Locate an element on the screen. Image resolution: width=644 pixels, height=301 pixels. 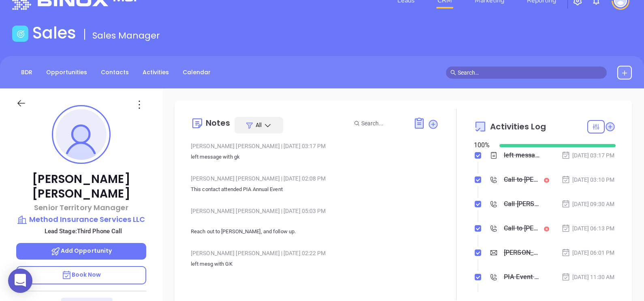
span: Add Opportunity is located at coordinates (82, 251).